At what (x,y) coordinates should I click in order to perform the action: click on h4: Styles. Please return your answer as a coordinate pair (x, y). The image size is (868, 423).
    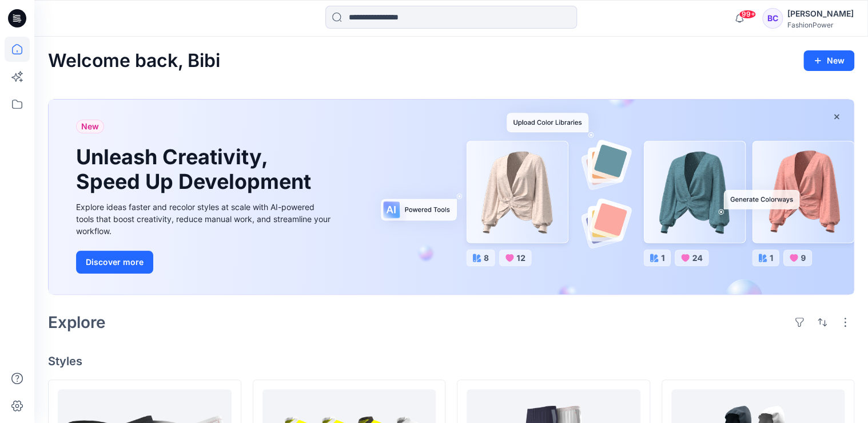
    Looking at the image, I should click on (451, 361).